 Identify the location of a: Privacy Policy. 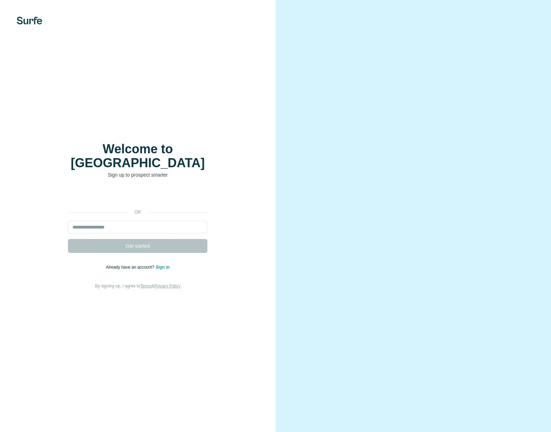
(167, 286).